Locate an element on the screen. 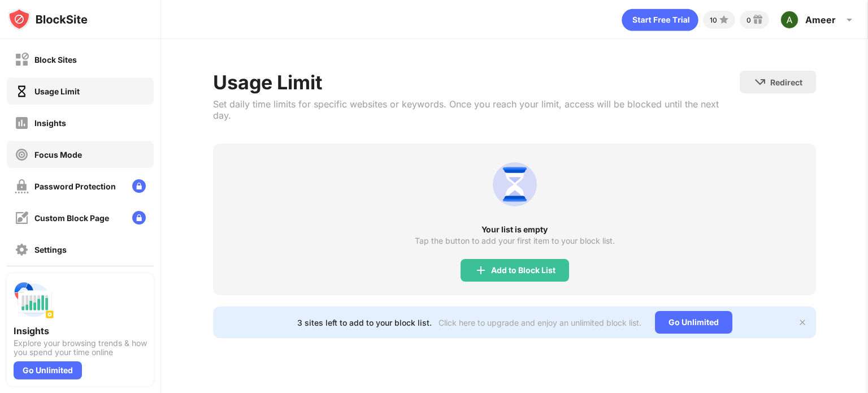 The image size is (868, 393). div: 0 is located at coordinates (749, 20).